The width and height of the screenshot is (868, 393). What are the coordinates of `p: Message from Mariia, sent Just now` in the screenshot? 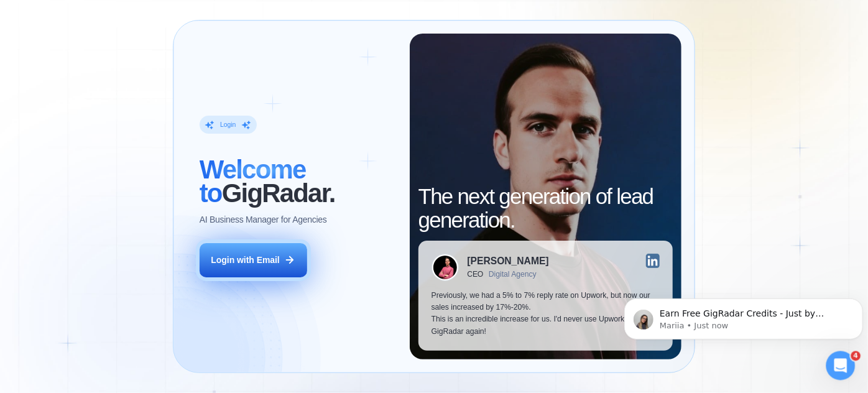 It's located at (134, 60).